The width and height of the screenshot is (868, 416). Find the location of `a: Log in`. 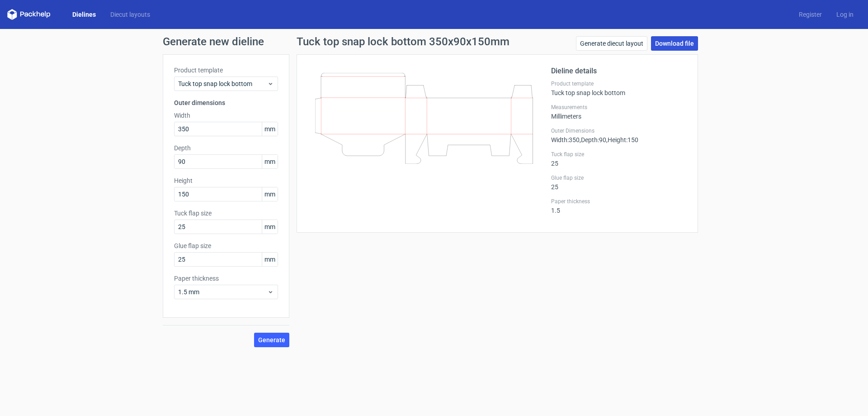

a: Log in is located at coordinates (844, 15).